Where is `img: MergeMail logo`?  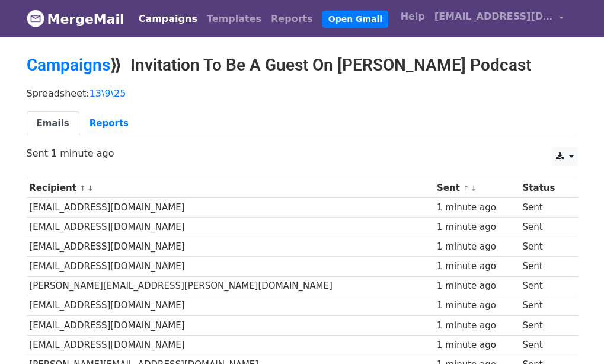
img: MergeMail logo is located at coordinates (36, 18).